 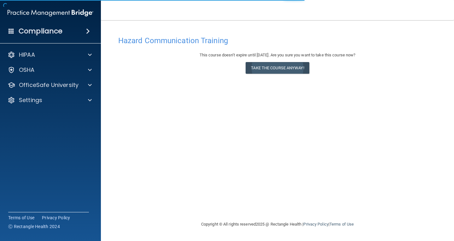 I want to click on span: Ⓒ Rectangle Health 2024, so click(x=34, y=227).